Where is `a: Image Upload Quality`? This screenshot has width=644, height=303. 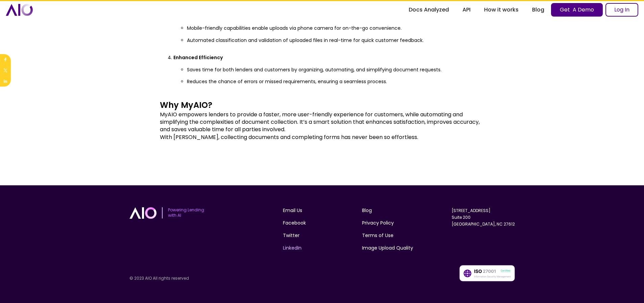 a: Image Upload Quality is located at coordinates (388, 248).